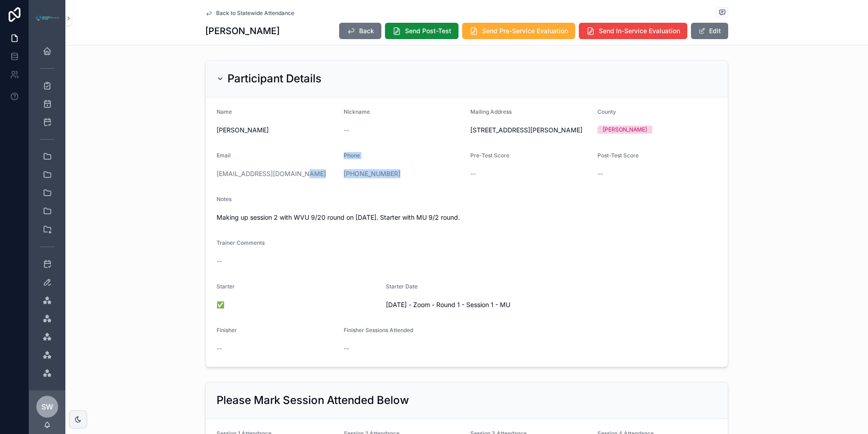 The image size is (868, 434). Describe the element at coordinates (224, 111) in the screenshot. I see `span: Name` at that location.